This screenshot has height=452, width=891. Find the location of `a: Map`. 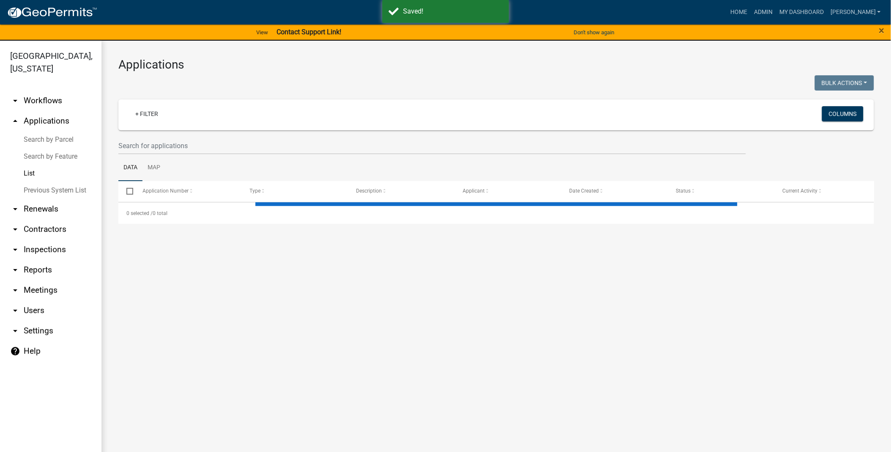

a: Map is located at coordinates (154, 168).